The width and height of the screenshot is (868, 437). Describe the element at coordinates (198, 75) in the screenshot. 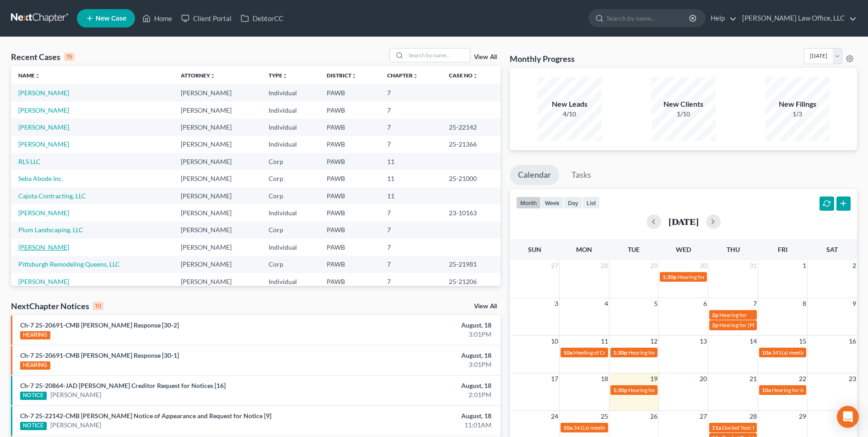

I see `a: Attorneyunfold_more` at that location.